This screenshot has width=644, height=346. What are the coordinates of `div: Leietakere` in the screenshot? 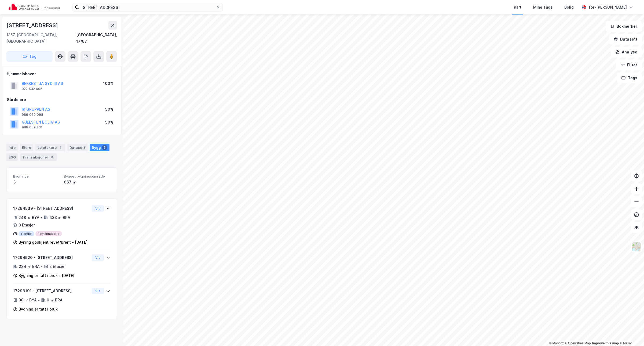 It's located at (50, 147).